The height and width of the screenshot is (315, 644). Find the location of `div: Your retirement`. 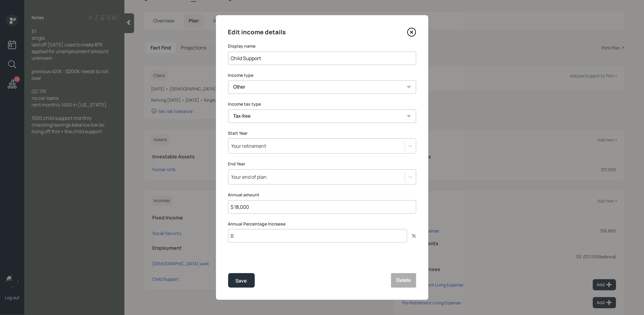

div: Your retirement is located at coordinates (249, 146).